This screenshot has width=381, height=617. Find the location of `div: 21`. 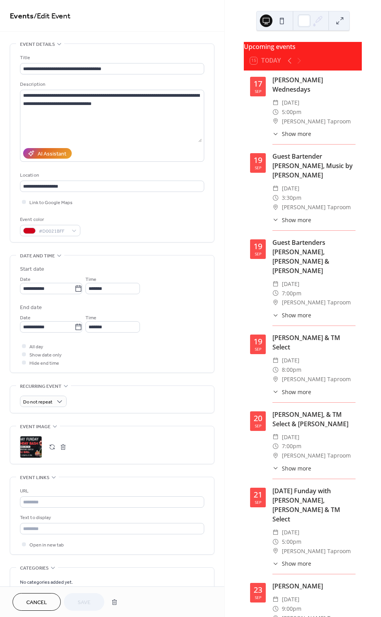

div: 21 is located at coordinates (258, 495).